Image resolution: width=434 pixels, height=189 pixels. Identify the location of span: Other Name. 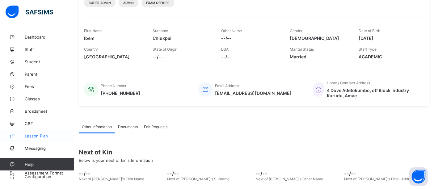
(231, 31).